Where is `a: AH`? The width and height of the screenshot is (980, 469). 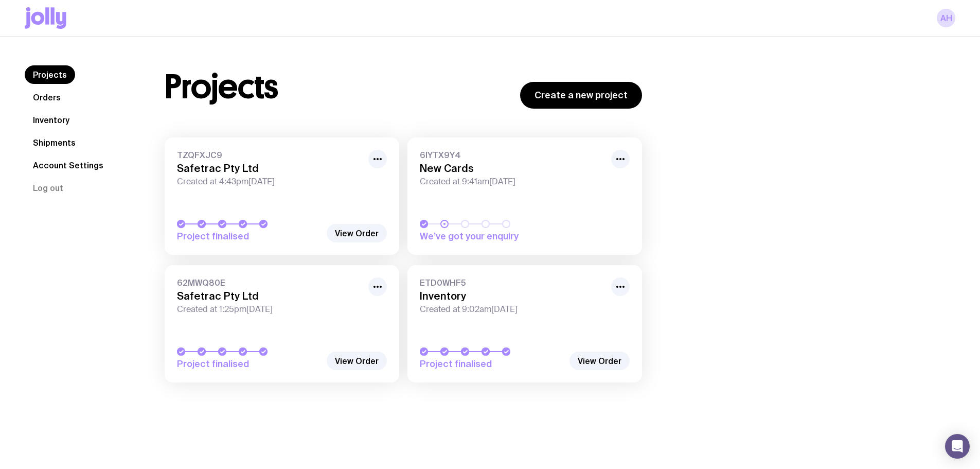
a: AH is located at coordinates (946, 18).